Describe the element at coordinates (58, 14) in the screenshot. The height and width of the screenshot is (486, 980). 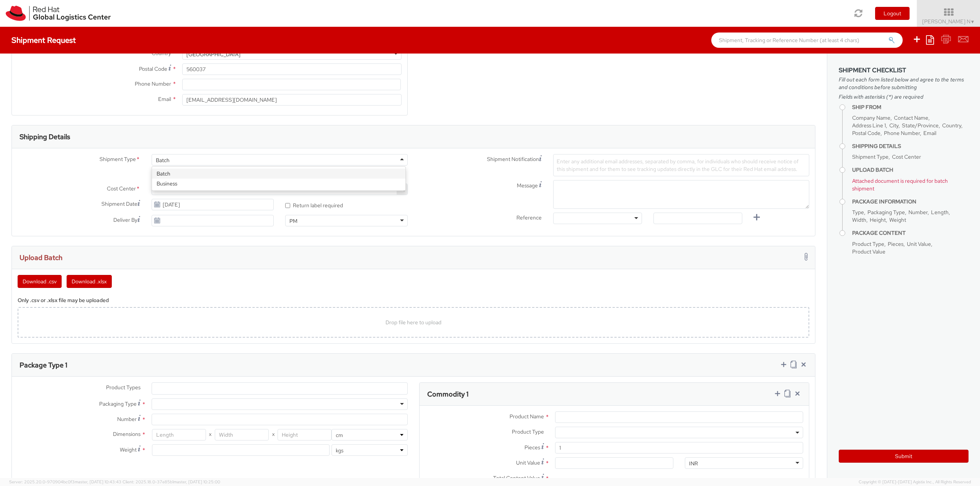
I see `img: rh-logistics-00dfa346123c4ec078e1.svg` at that location.